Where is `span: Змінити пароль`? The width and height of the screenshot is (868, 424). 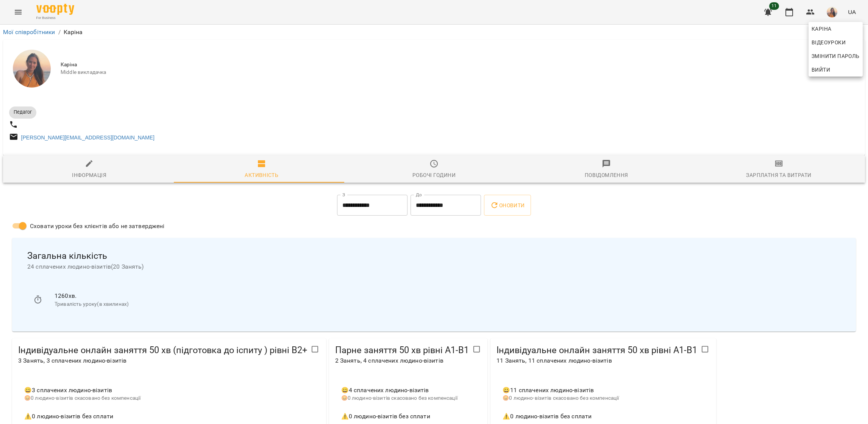 span: Змінити пароль is located at coordinates (835, 56).